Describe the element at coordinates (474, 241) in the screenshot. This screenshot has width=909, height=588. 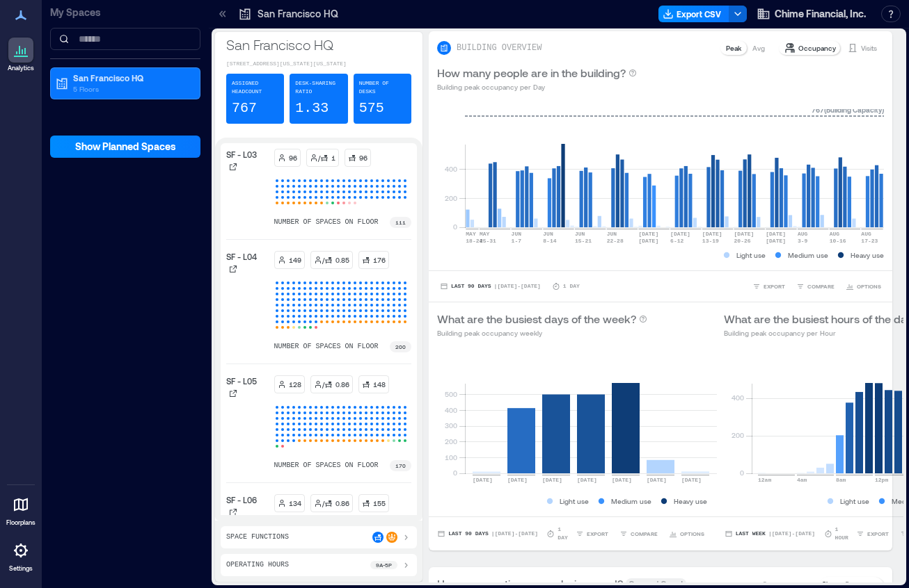
I see `text: 18-24` at that location.